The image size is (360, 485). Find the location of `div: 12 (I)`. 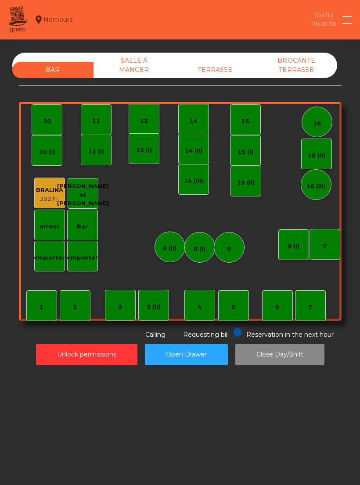

div: 12 (I) is located at coordinates (144, 150).